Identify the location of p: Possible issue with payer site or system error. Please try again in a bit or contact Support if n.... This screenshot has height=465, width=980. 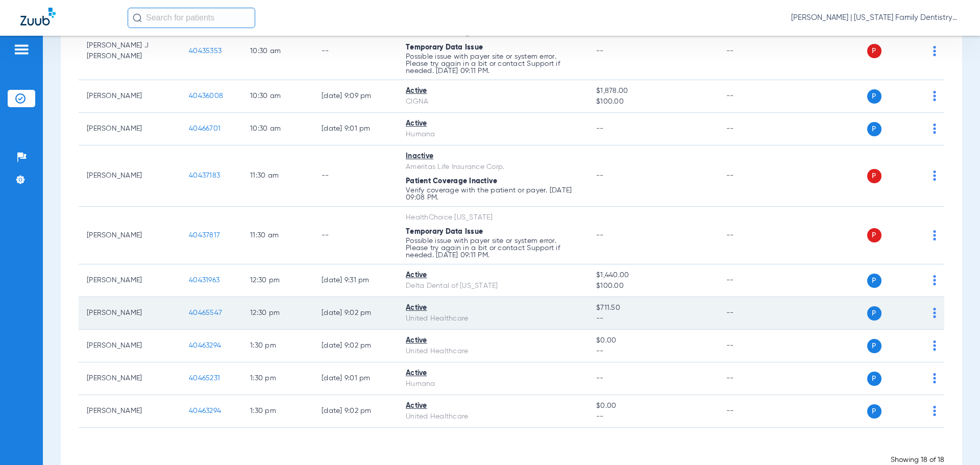
(493, 248).